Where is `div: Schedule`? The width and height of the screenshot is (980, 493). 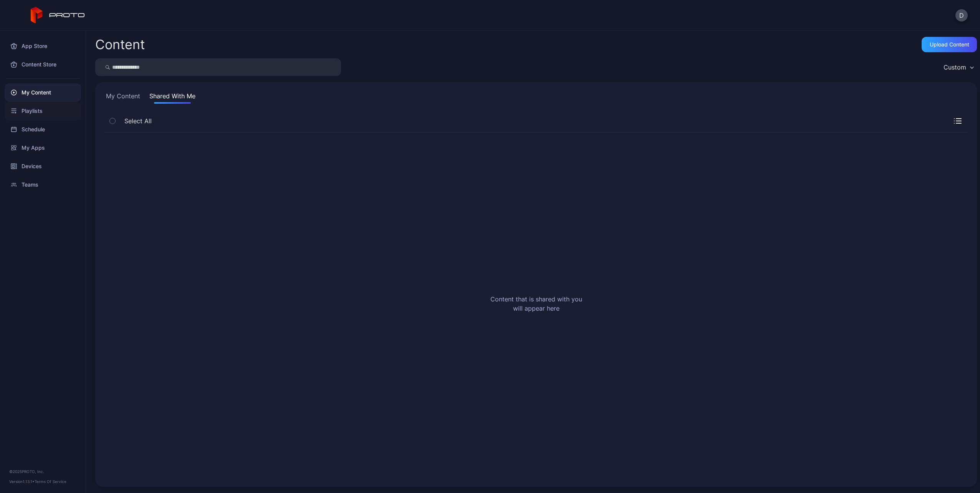 div: Schedule is located at coordinates (43, 130).